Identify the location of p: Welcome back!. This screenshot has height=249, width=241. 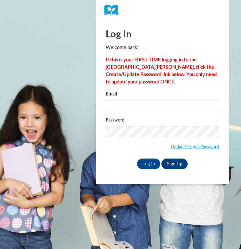
(162, 47).